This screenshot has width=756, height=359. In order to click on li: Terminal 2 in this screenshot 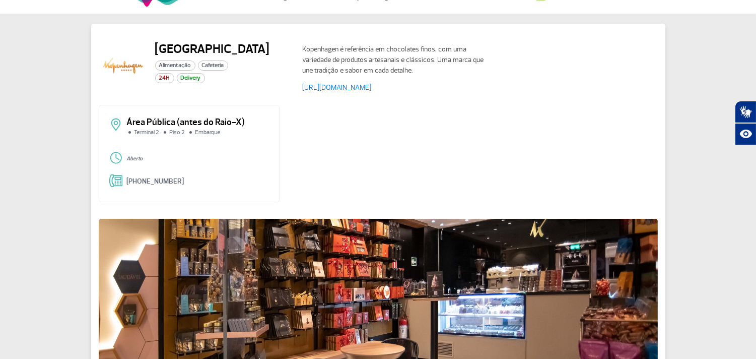, I will do `click(145, 132)`.